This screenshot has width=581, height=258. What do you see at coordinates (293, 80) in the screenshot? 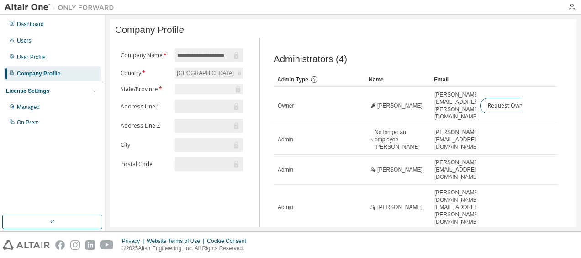
I see `span: Admin Type` at bounding box center [293, 80].